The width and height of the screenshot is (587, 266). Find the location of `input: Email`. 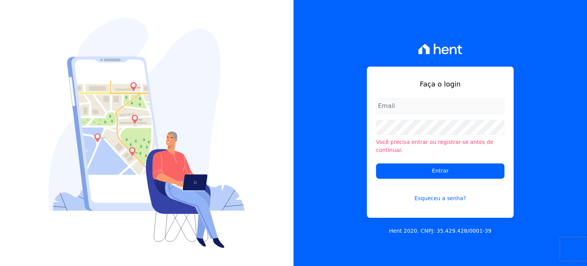

input: Email is located at coordinates (440, 106).